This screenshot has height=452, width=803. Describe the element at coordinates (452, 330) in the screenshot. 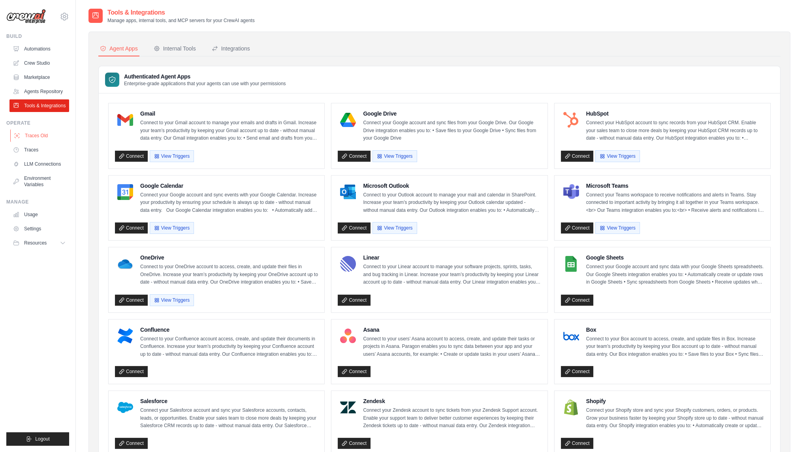

I see `h4: Asana` at that location.